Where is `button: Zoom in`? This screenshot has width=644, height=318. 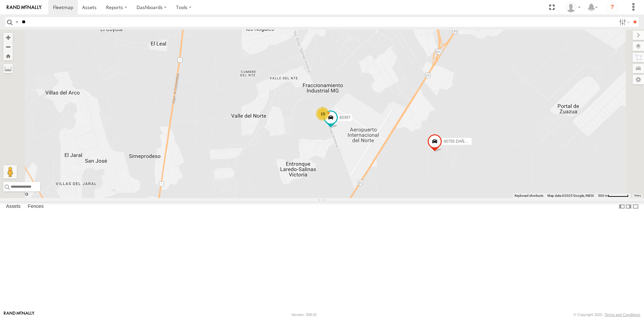
button: Zoom in is located at coordinates (8, 37).